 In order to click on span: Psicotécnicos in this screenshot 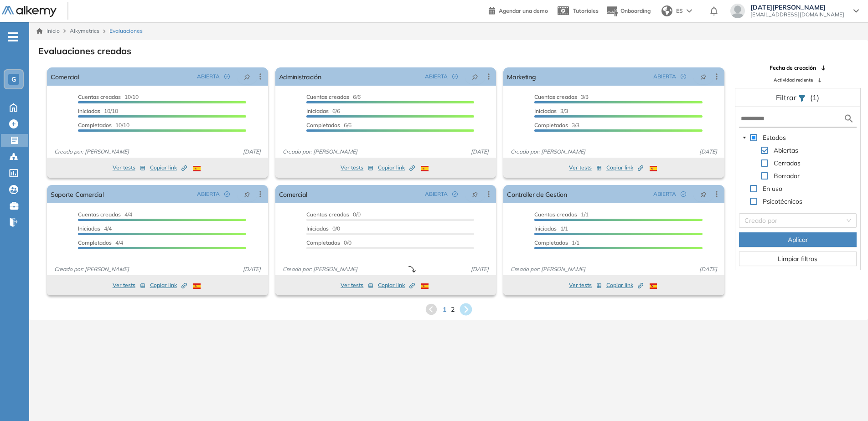, I will do `click(782, 202)`.